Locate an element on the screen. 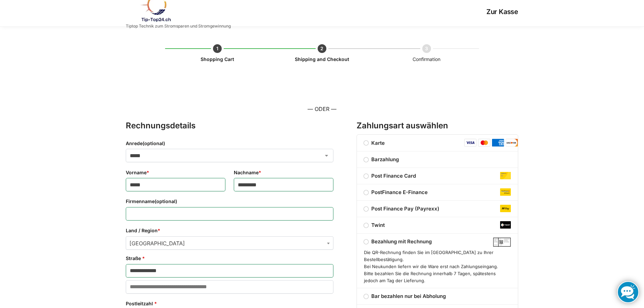 This screenshot has width=644, height=308. img: post-finance-pay is located at coordinates (505, 208).